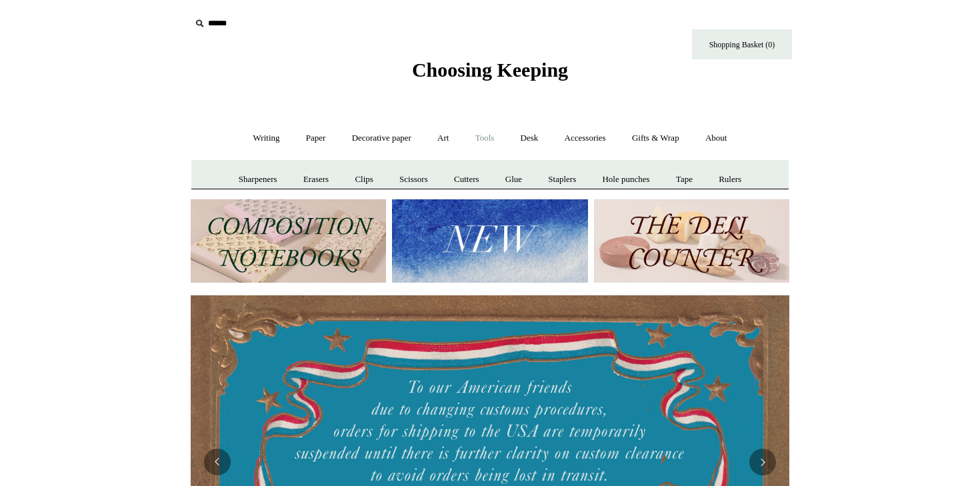 The width and height of the screenshot is (980, 486). Describe the element at coordinates (414, 180) in the screenshot. I see `a: Scissors` at that location.